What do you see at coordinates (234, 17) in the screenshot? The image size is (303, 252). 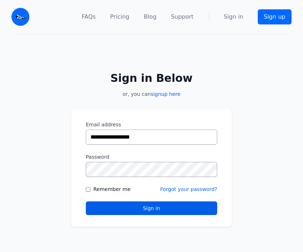 I see `a: Sign in` at bounding box center [234, 17].